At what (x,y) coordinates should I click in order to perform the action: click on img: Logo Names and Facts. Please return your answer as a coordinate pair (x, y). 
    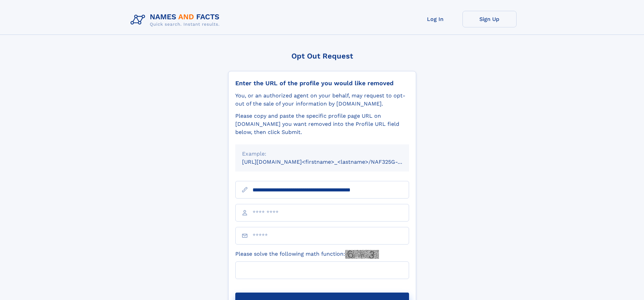
    Looking at the image, I should click on (176, 20).